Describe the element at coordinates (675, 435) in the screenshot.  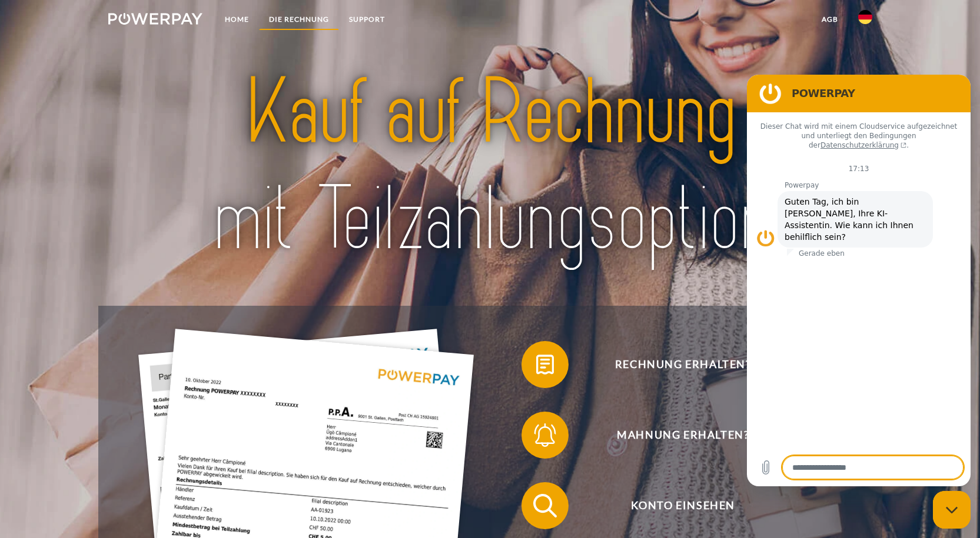
I see `a: Mahnung erhalten?` at that location.